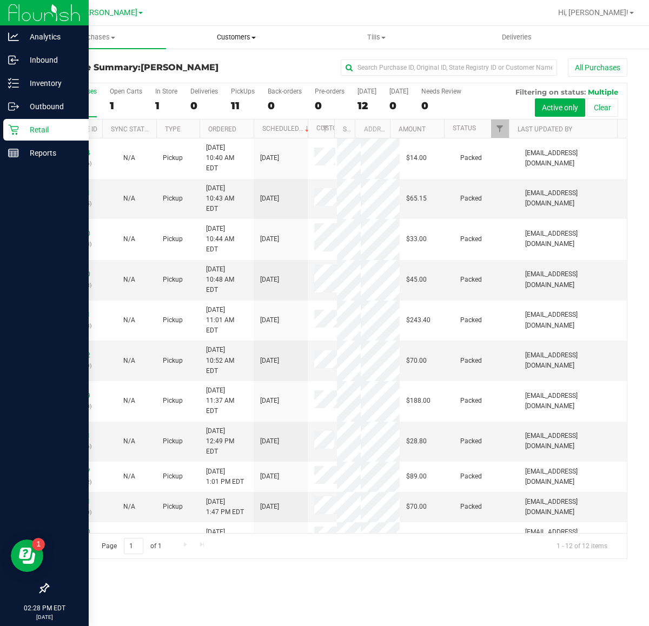 The image size is (649, 626). Describe the element at coordinates (417, 280) in the screenshot. I see `span: $45.00` at that location.